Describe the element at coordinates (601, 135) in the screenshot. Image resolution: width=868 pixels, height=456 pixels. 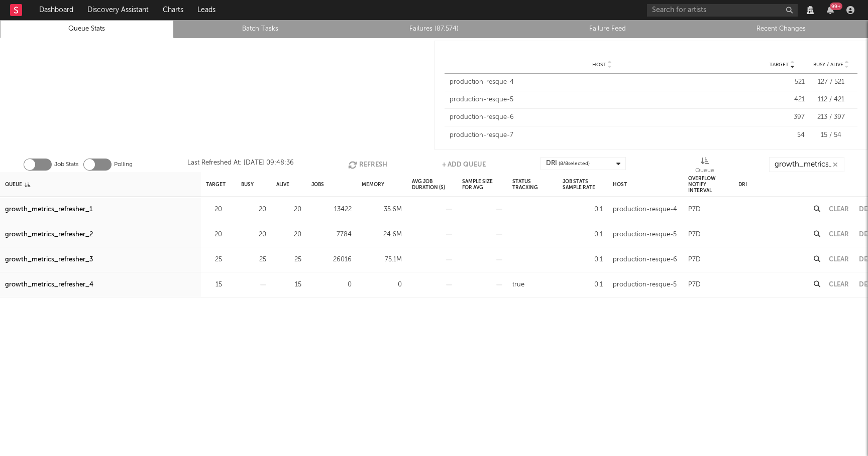
I see `div: production-resque-7` at that location.